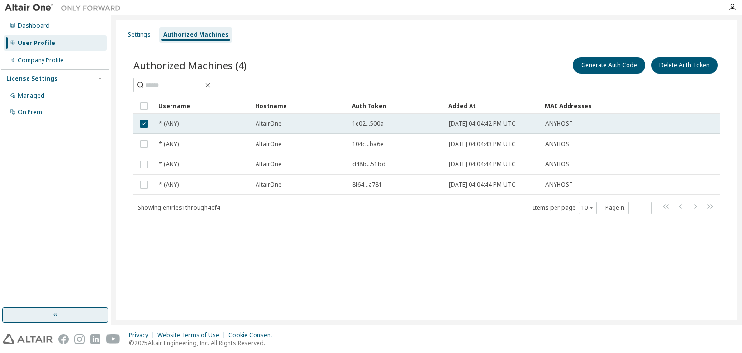 This screenshot has height=353, width=742. What do you see at coordinates (34, 26) in the screenshot?
I see `div: Dashboard` at bounding box center [34, 26].